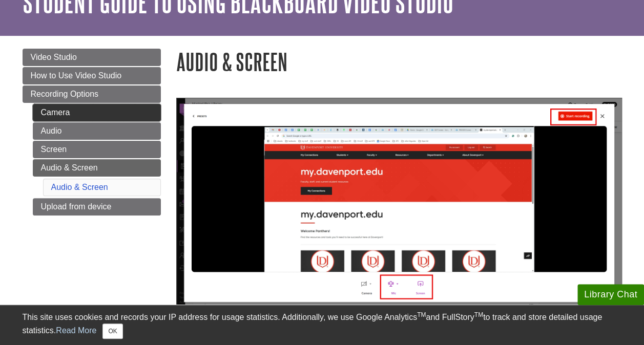 The height and width of the screenshot is (345, 644). I want to click on img: audio and screen, so click(399, 204).